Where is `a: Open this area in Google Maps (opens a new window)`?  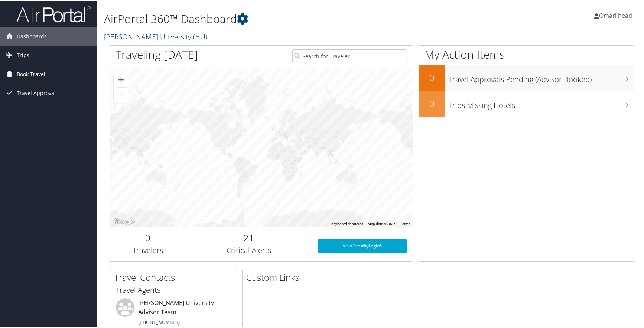
a: Open this area in Google Maps (opens a new window) is located at coordinates (124, 221).